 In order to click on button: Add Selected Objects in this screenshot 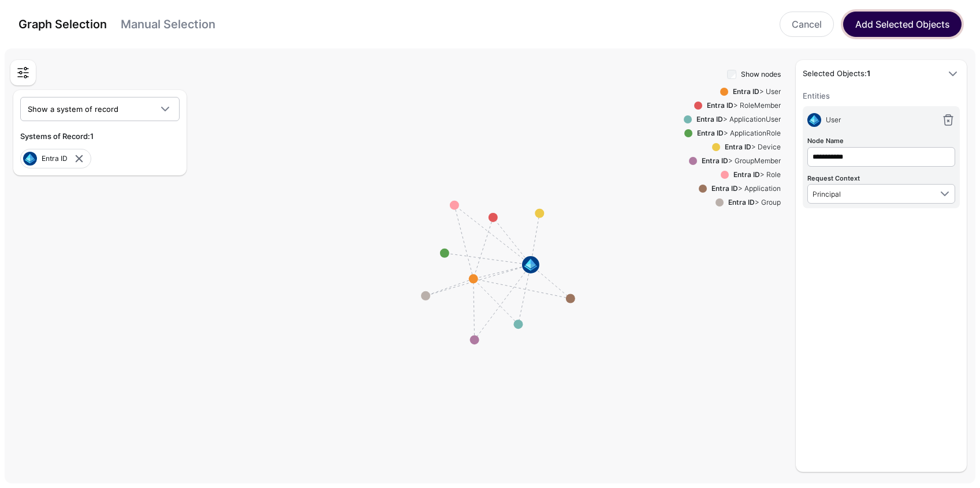, I will do `click(902, 24)`.